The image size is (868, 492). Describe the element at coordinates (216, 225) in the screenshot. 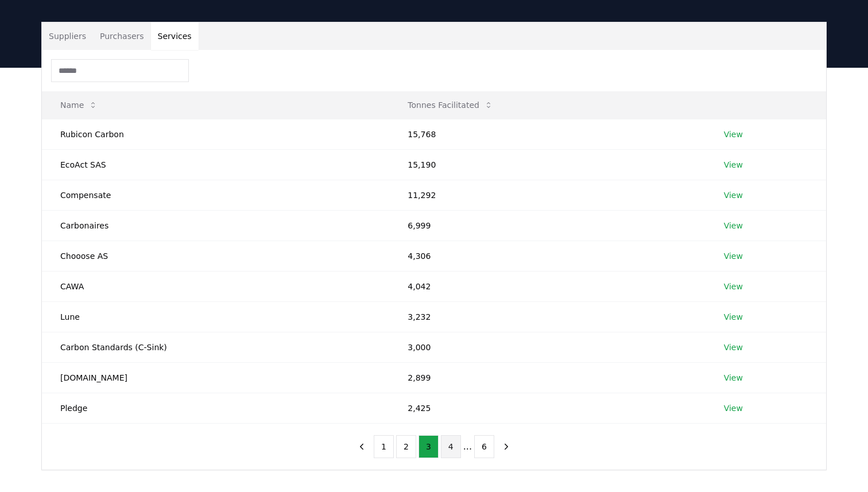

I see `td: Carbonaires` at that location.